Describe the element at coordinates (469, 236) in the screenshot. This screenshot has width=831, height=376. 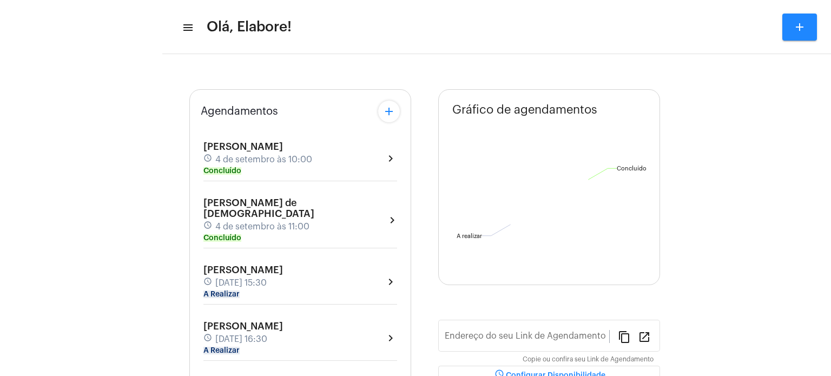
I see `text: A realizar` at that location.